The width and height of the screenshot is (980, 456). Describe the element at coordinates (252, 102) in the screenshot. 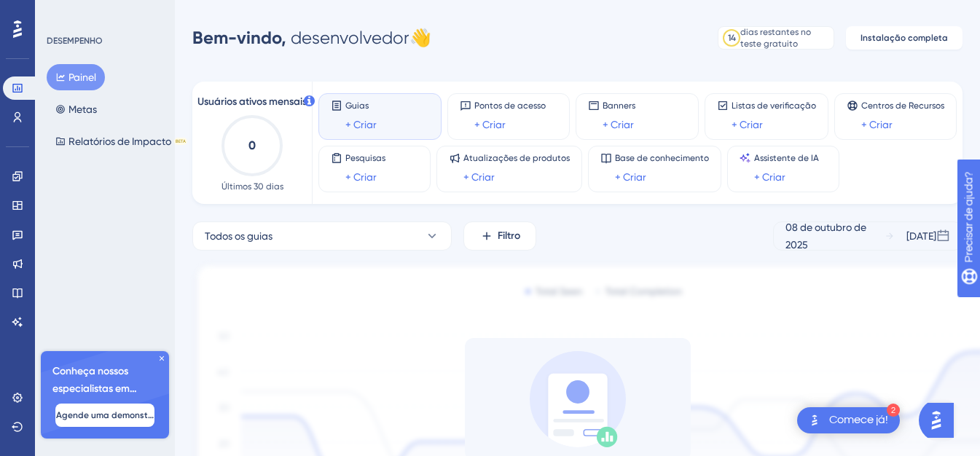

I see `font: Usuários ativos mensais` at that location.